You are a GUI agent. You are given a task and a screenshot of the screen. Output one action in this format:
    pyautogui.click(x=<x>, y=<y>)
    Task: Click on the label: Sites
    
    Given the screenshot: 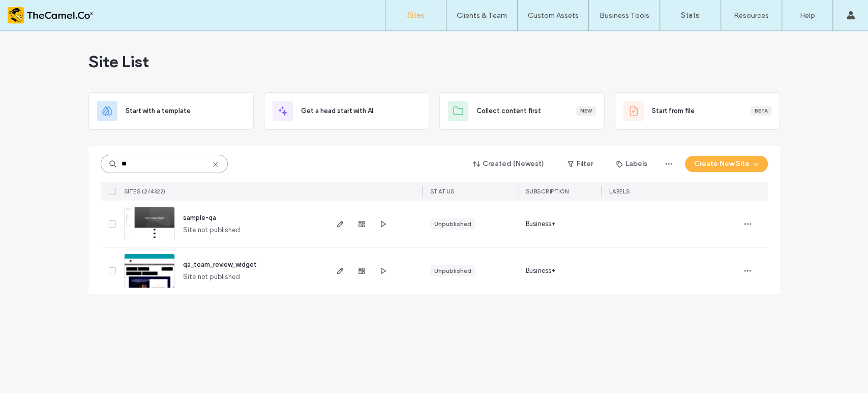 What is the action you would take?
    pyautogui.click(x=416, y=15)
    